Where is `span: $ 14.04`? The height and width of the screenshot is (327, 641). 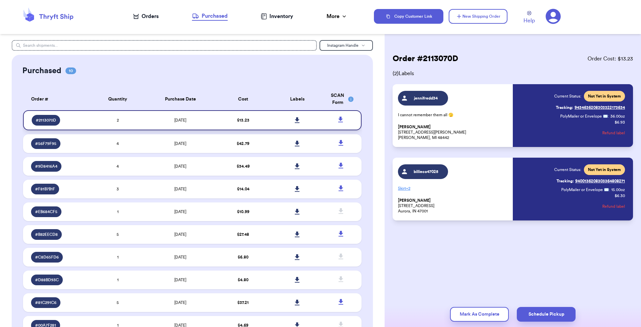 span: $ 14.04 is located at coordinates (243, 189).